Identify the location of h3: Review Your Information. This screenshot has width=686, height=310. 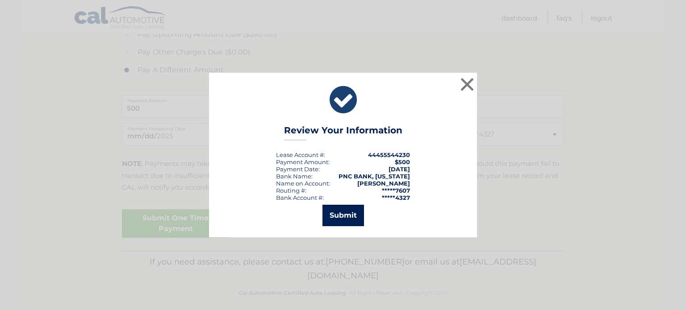
(343, 133).